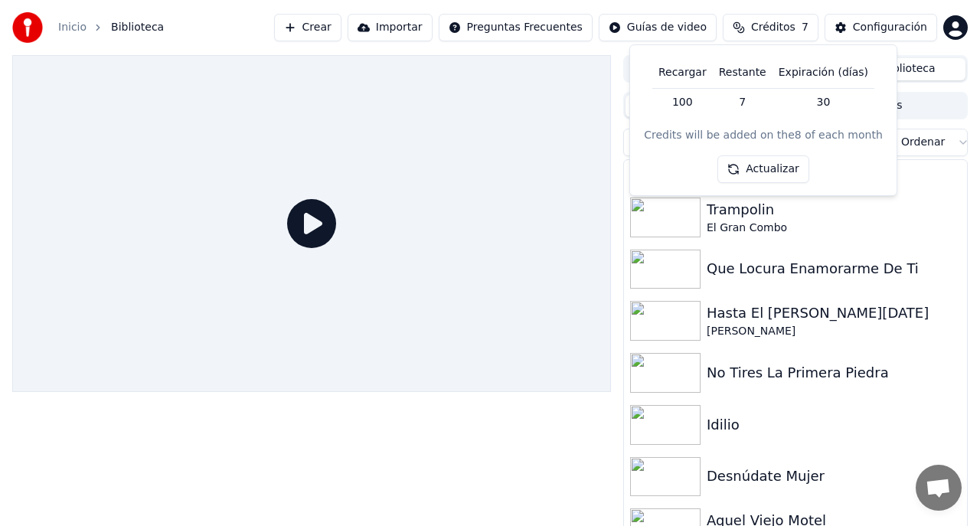 The image size is (980, 526). What do you see at coordinates (710, 106) in the screenshot?
I see `button: Canciones` at bounding box center [710, 106].